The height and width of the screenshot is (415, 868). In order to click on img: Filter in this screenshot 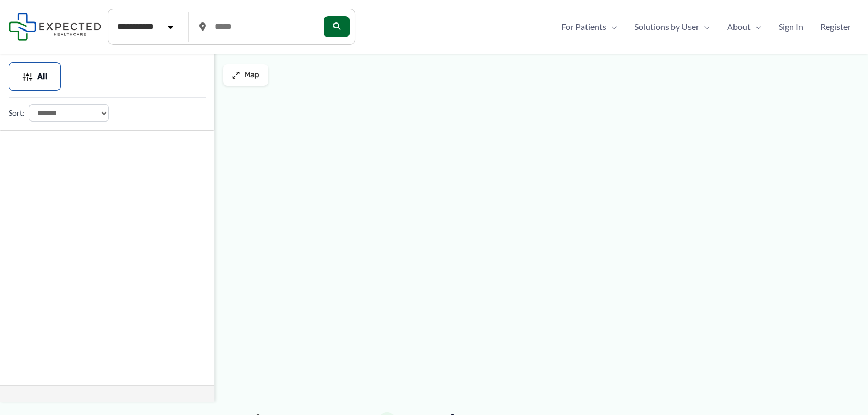, I will do `click(27, 77)`.